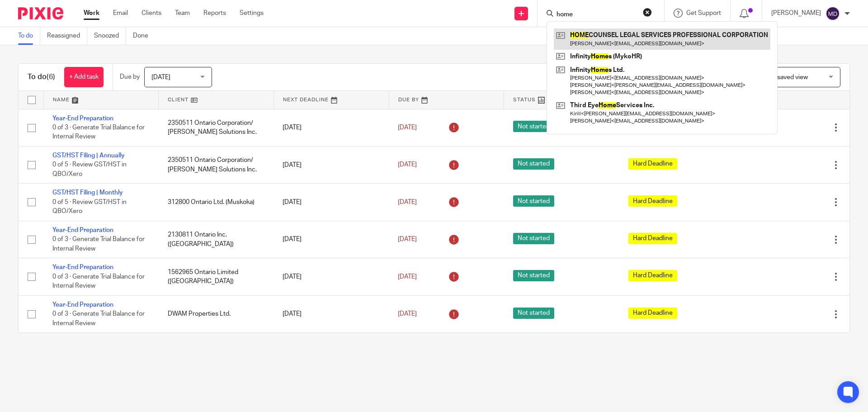 The height and width of the screenshot is (412, 868). I want to click on a: Done, so click(144, 35).